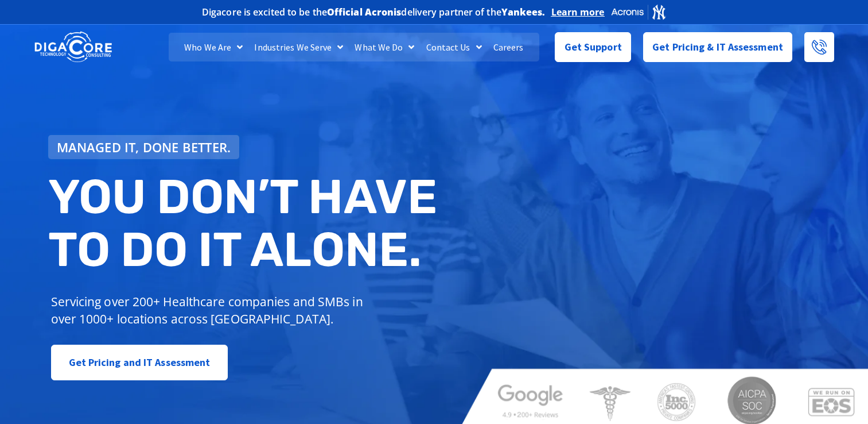 This screenshot has height=424, width=868. What do you see at coordinates (593, 47) in the screenshot?
I see `span: Get Support` at bounding box center [593, 47].